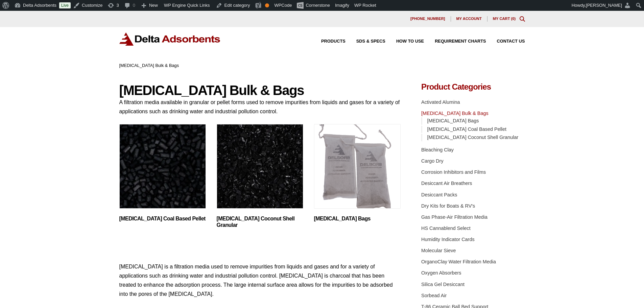 The height and width of the screenshot is (308, 644). What do you see at coordinates (434, 295) in the screenshot?
I see `a: Sorbead Air` at bounding box center [434, 295].